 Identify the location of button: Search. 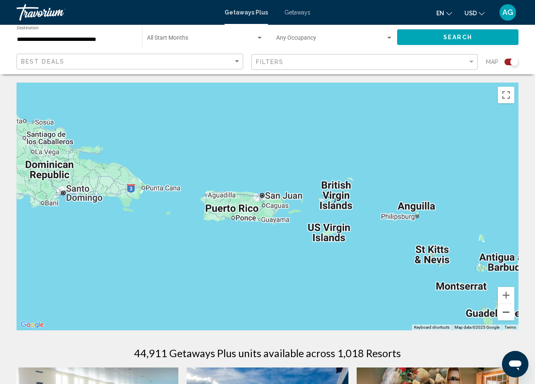
(458, 37).